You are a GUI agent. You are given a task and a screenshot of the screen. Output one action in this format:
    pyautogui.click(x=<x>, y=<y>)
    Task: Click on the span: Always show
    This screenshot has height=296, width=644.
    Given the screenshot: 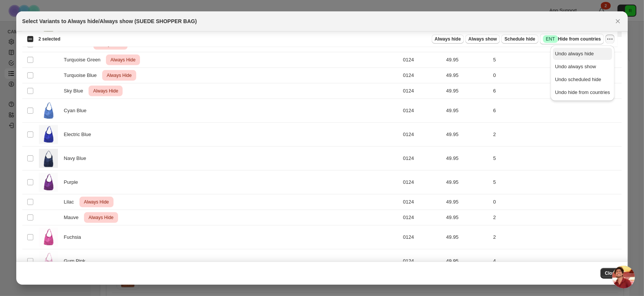 What is the action you would take?
    pyautogui.click(x=482, y=39)
    